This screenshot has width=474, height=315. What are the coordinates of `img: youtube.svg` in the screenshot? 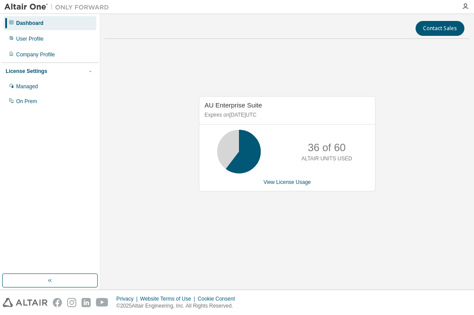 It's located at (102, 302).